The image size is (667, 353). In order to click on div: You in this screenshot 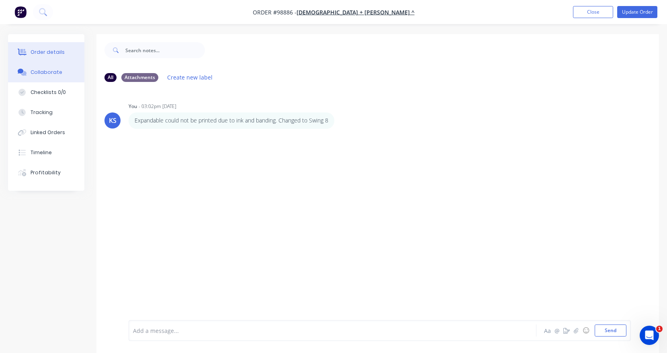, I will do `click(133, 106)`.